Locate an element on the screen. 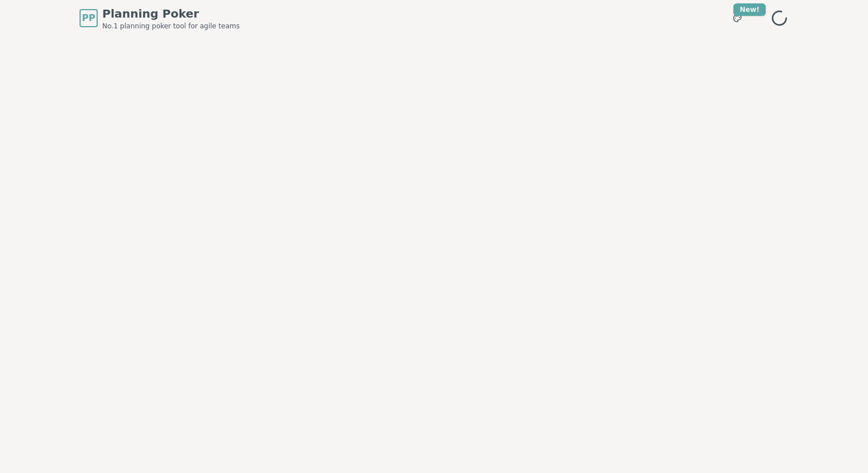 Image resolution: width=868 pixels, height=473 pixels. span: No.1 planning poker tool for agile teams is located at coordinates (171, 26).